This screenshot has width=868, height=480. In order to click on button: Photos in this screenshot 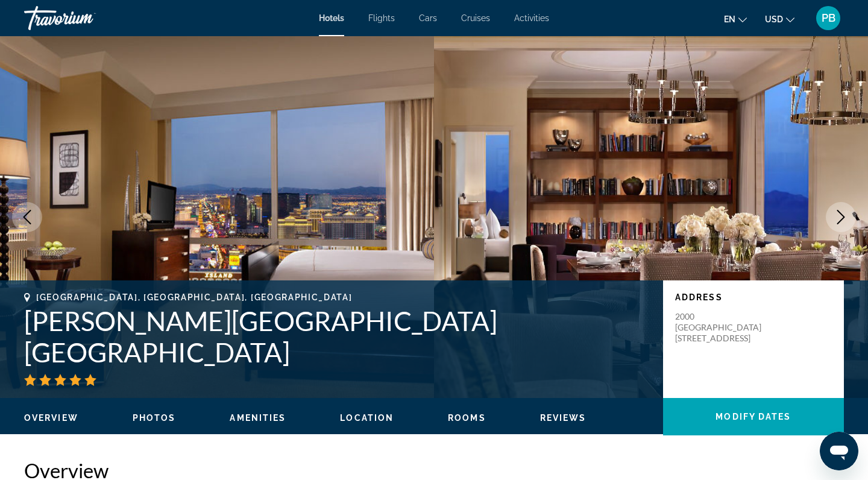, I will do `click(154, 418)`.